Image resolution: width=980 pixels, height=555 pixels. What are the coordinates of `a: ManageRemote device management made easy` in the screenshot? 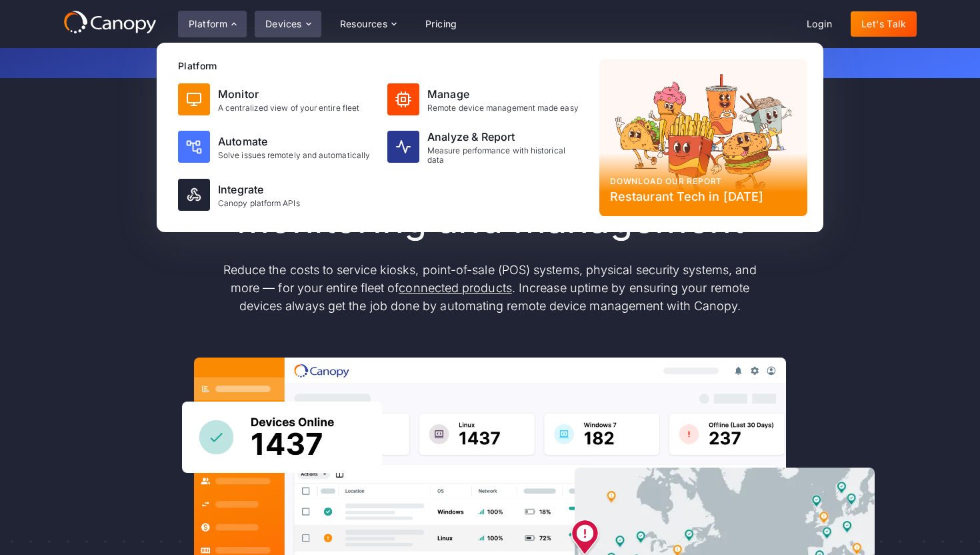 It's located at (485, 100).